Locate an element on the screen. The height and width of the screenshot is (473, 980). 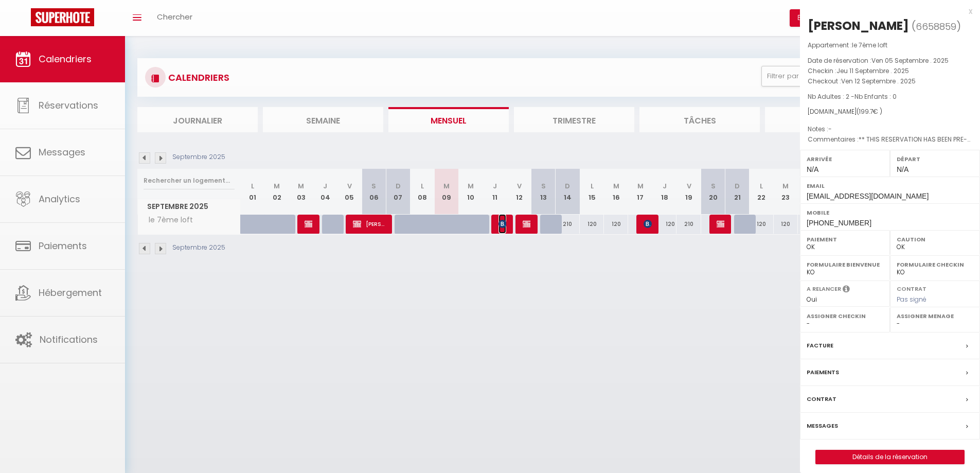
label: Assigner Menage is located at coordinates (935, 316).